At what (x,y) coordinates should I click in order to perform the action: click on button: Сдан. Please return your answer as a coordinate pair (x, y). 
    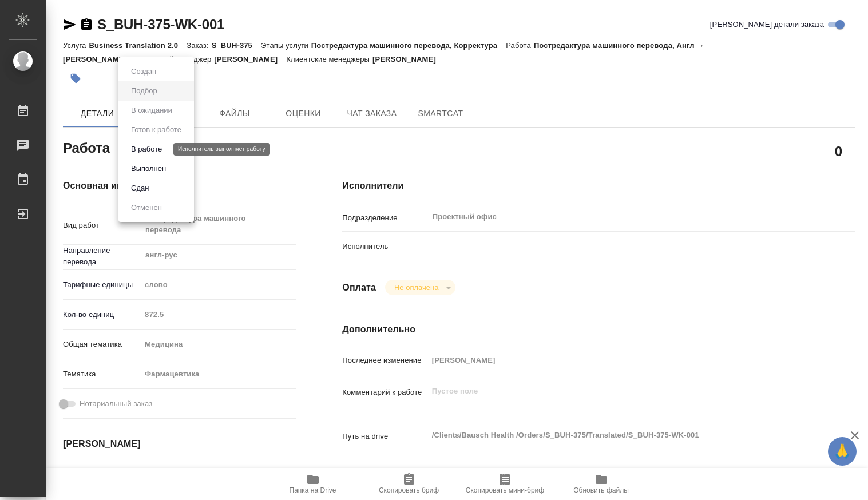
    Looking at the image, I should click on (140, 188).